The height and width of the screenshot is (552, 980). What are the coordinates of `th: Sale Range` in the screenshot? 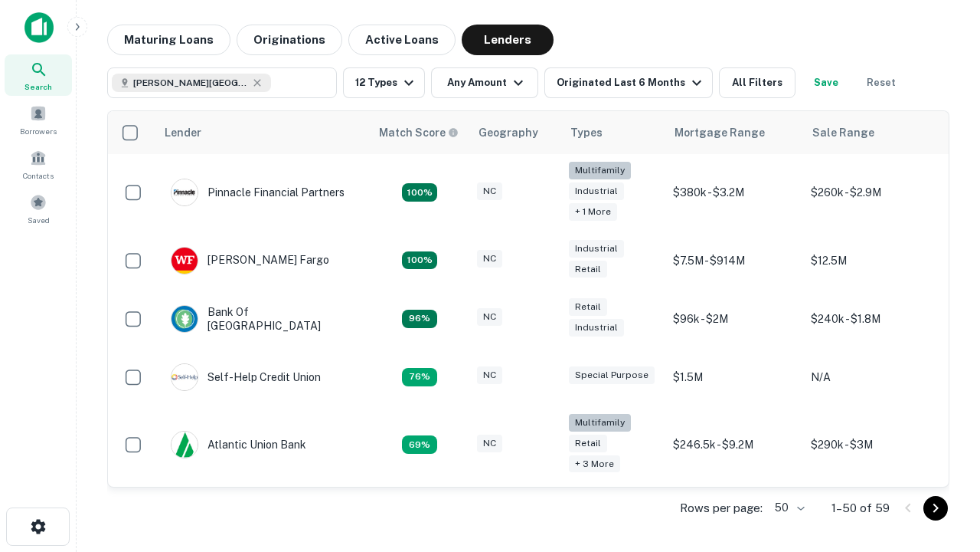 It's located at (872, 132).